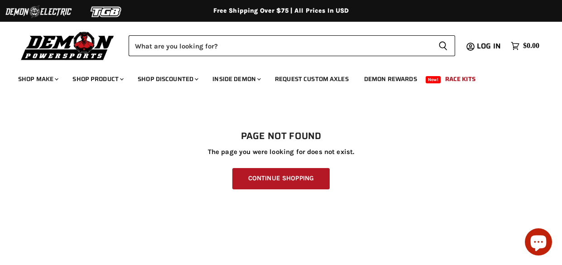 This screenshot has height=265, width=562. Describe the element at coordinates (490, 46) in the screenshot. I see `a: Log in` at that location.